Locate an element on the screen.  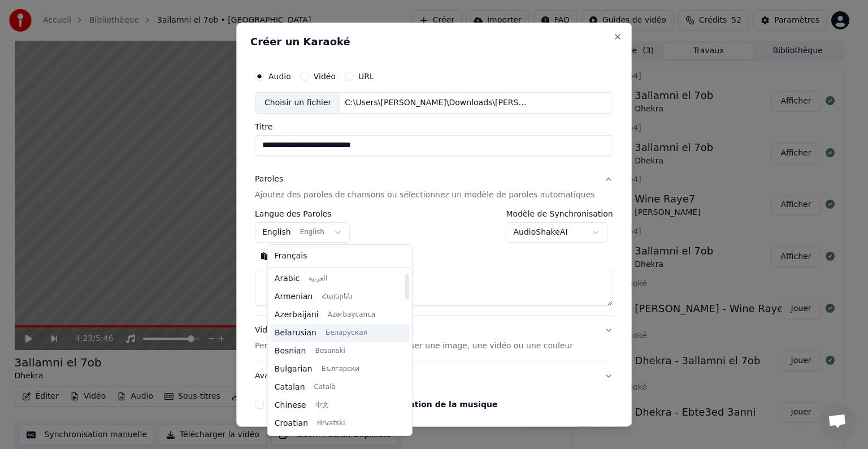
span: 中文 is located at coordinates (322, 406).